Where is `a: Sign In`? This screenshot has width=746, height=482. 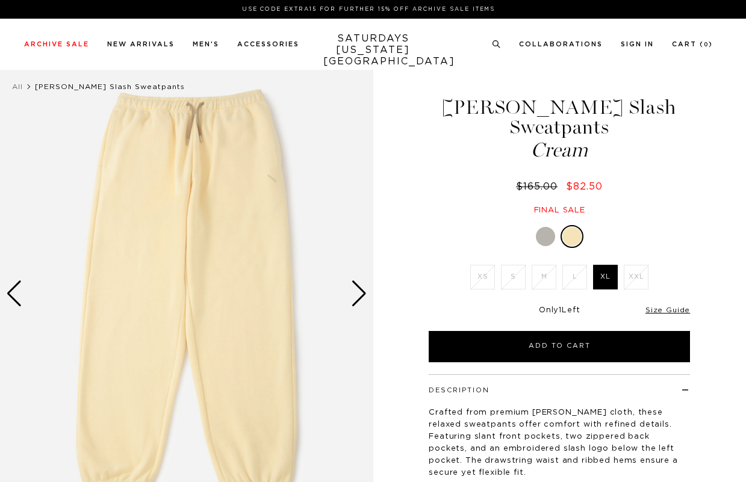
a: Sign In is located at coordinates (637, 44).